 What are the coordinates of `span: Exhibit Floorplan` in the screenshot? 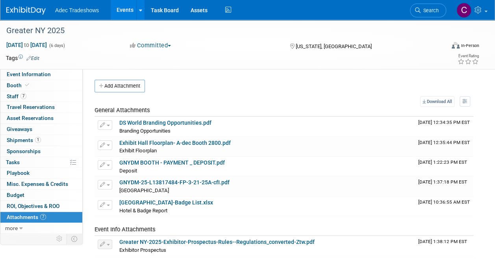 It's located at (138, 150).